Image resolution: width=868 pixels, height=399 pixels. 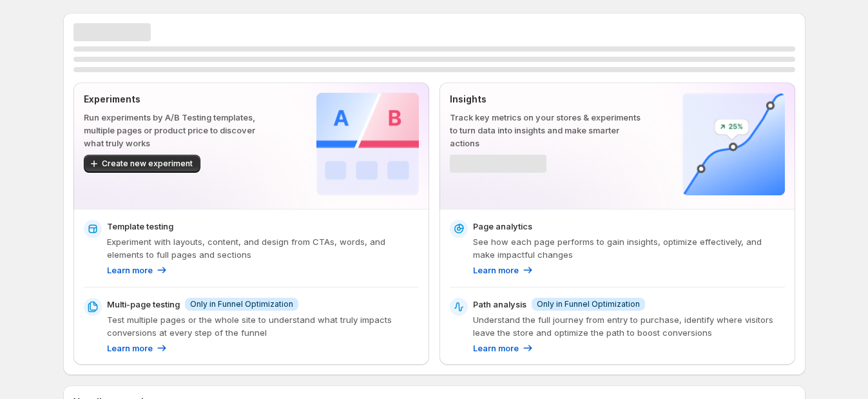 What do you see at coordinates (263, 248) in the screenshot?
I see `p: Experiment with layouts, content, and design from CTAs, words, and elements to full pages and sec...` at bounding box center [263, 248].